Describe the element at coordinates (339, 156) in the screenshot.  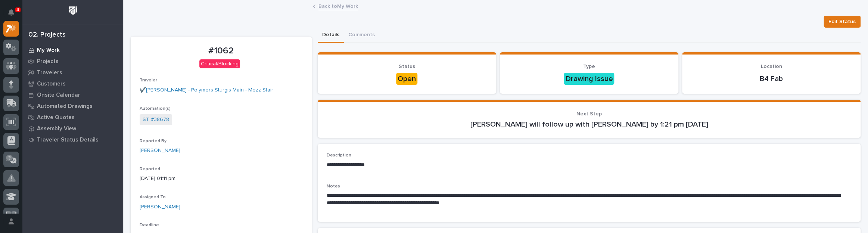
I see `span: Description` at that location.